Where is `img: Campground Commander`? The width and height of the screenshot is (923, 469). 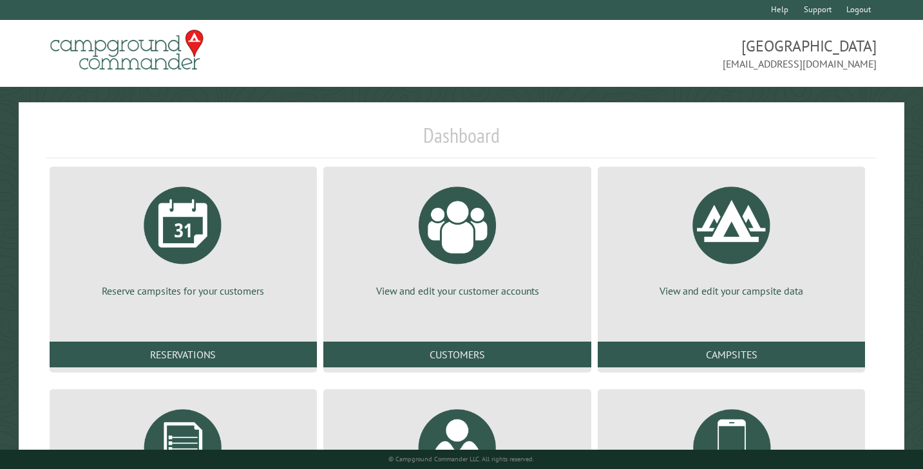
img: Campground Commander is located at coordinates (127, 50).